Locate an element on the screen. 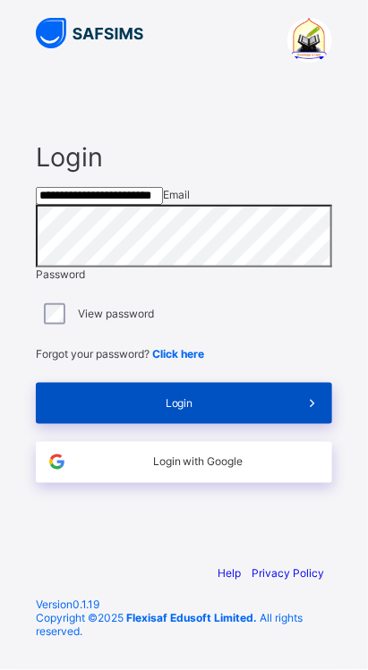 This screenshot has width=368, height=670. a: Click here is located at coordinates (178, 353).